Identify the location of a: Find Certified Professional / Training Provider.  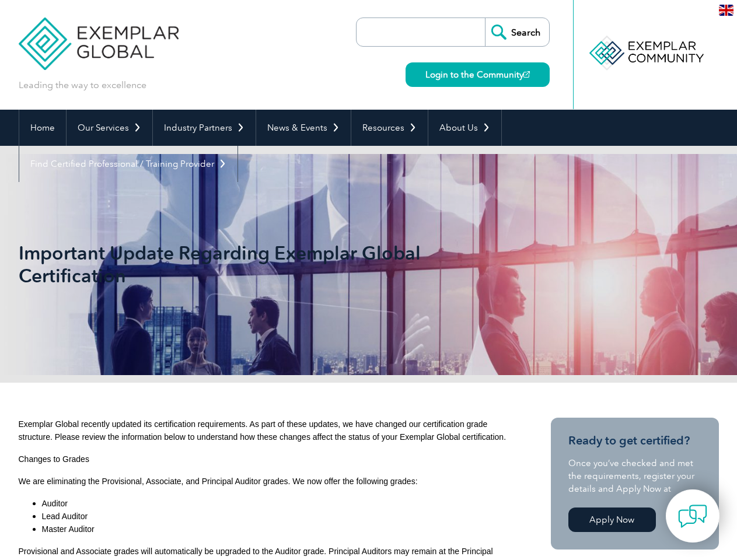
(129, 164).